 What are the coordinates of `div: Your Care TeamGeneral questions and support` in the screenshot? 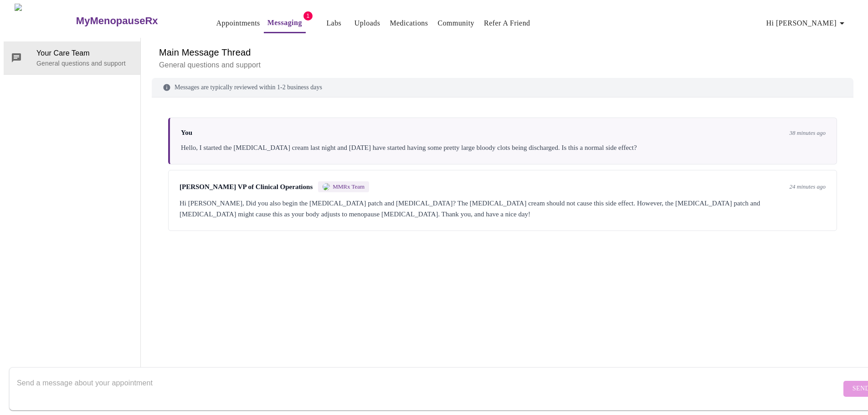 It's located at (72, 58).